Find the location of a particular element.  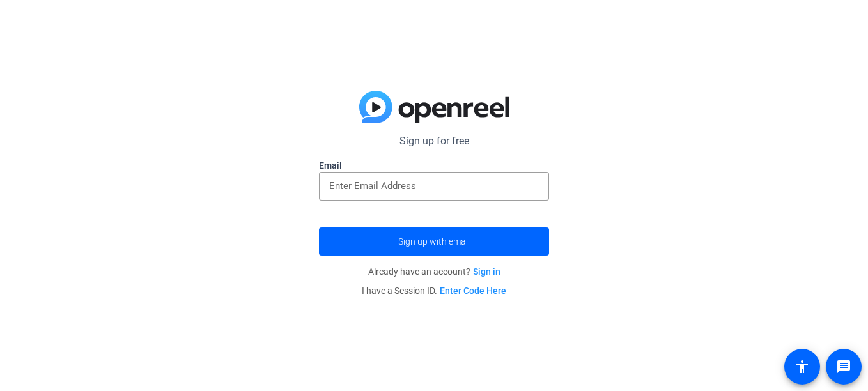

mat-icon: accessibility is located at coordinates (802, 367).